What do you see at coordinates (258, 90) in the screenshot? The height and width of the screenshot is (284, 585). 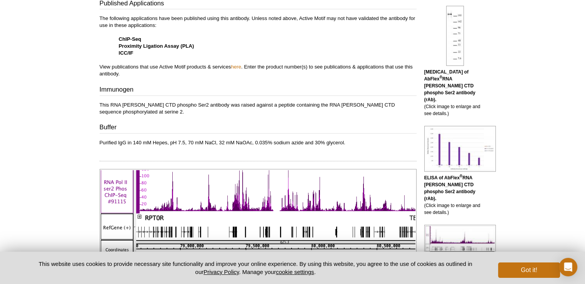 I see `h3: Immunogen` at bounding box center [258, 90].